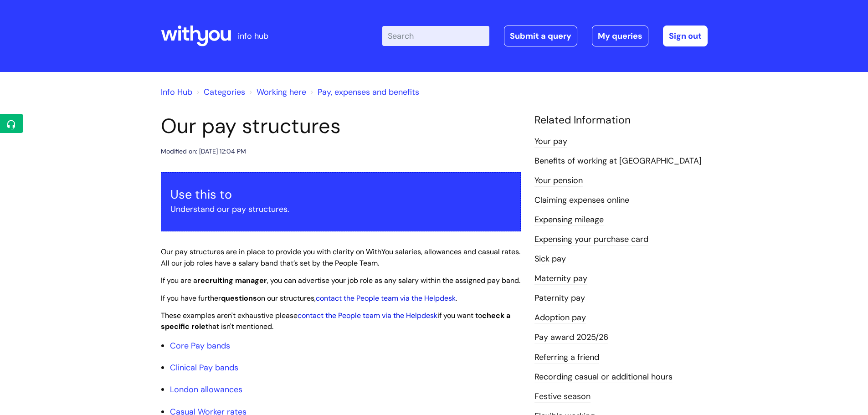  What do you see at coordinates (685, 36) in the screenshot?
I see `a: Sign out` at bounding box center [685, 36].